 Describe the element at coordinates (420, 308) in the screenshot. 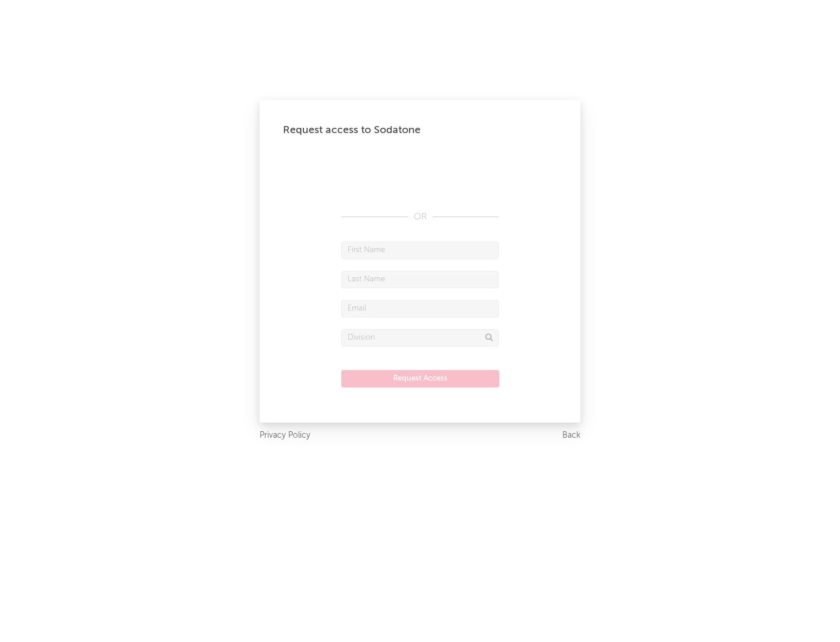

I see `input: Email` at that location.